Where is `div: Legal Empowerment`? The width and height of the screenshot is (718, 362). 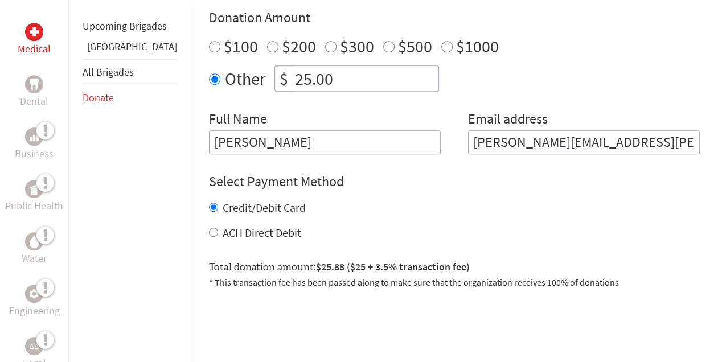 div: Legal Empowerment is located at coordinates (34, 346).